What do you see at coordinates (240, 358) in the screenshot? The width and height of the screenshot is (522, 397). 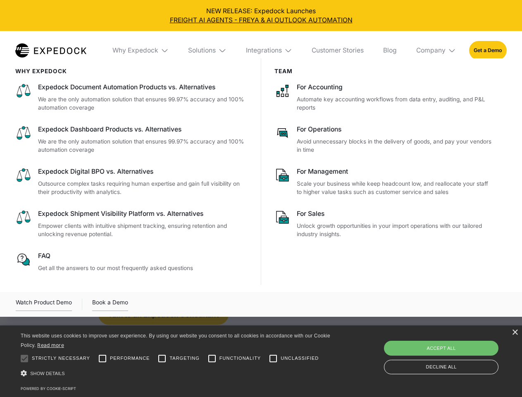 I see `span: Functionality` at bounding box center [240, 358].